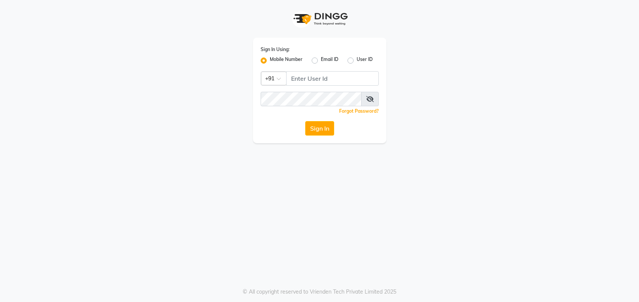 This screenshot has height=302, width=639. I want to click on a: Forgot Password?, so click(359, 111).